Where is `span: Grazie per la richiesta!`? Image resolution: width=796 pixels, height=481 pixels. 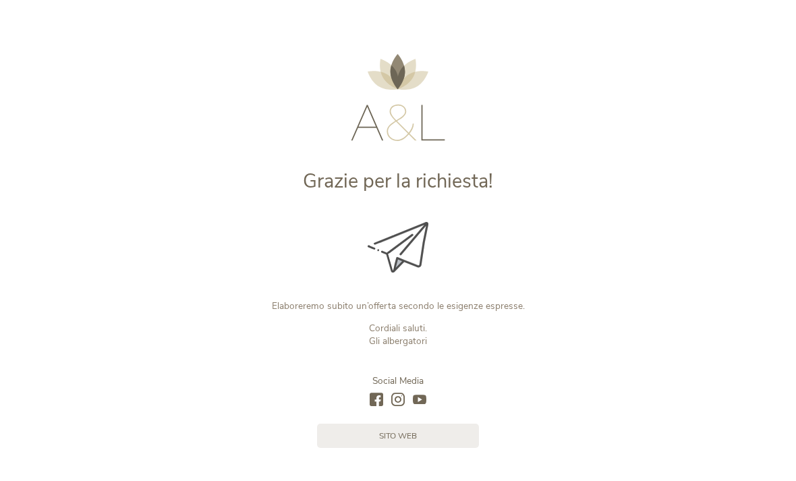
span: Grazie per la richiesta! is located at coordinates (398, 181).